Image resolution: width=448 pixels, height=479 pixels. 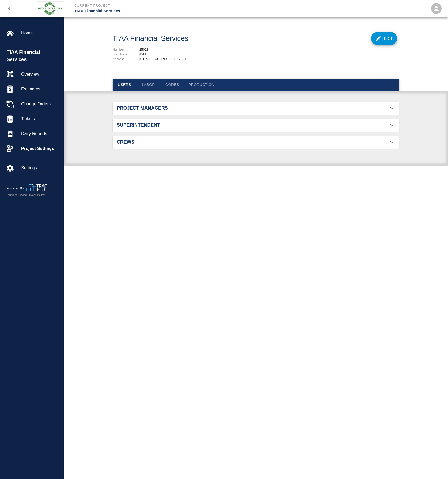 What do you see at coordinates (36, 195) in the screenshot?
I see `a: Privacy Policy` at bounding box center [36, 195].